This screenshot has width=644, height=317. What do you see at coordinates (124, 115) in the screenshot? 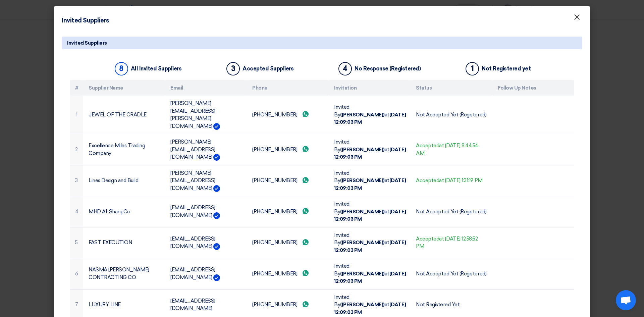
I see `td: JEWEL OF THE CRADLE` at bounding box center [124, 115].